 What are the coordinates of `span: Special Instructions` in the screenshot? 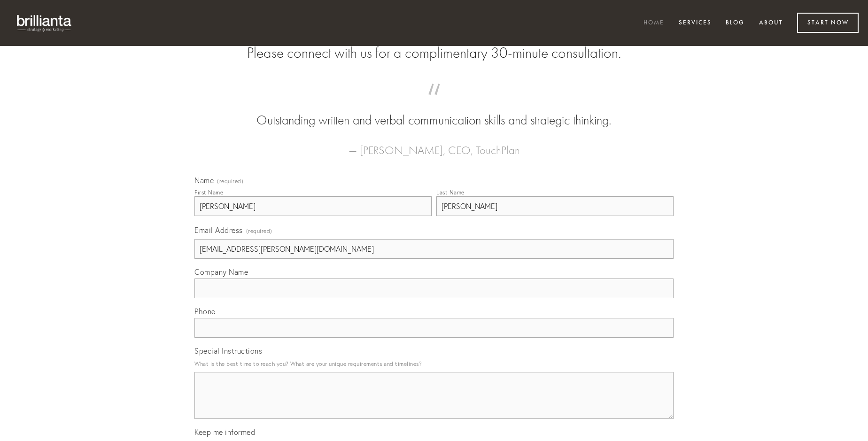 It's located at (228, 351).